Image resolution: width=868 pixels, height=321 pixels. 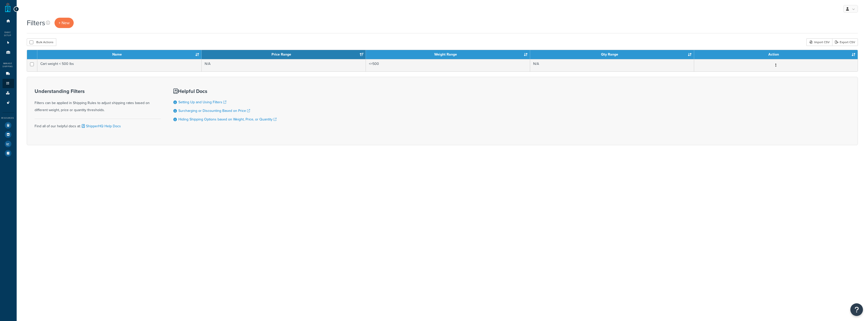 What do you see at coordinates (8, 144) in the screenshot?
I see `li: Analytics` at bounding box center [8, 144].